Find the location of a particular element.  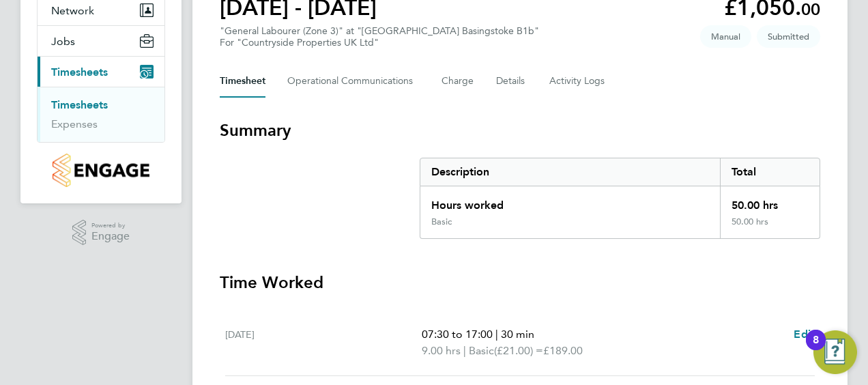

button: Activity Logs is located at coordinates (578, 81).